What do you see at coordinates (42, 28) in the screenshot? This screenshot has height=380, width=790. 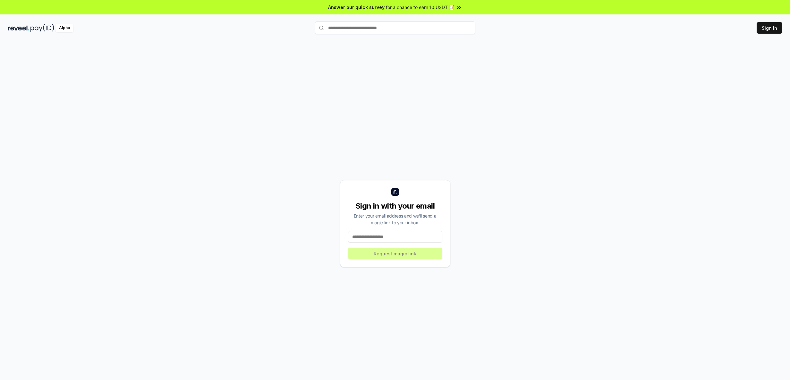 I see `img: pay_id` at bounding box center [42, 28].